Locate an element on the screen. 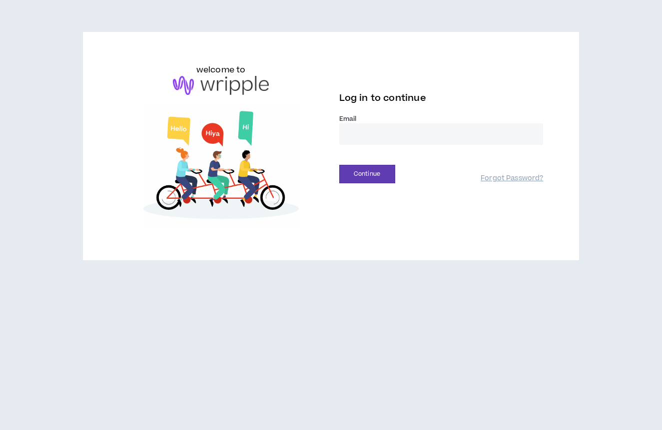 Image resolution: width=662 pixels, height=430 pixels. button: Continue is located at coordinates (367, 174).